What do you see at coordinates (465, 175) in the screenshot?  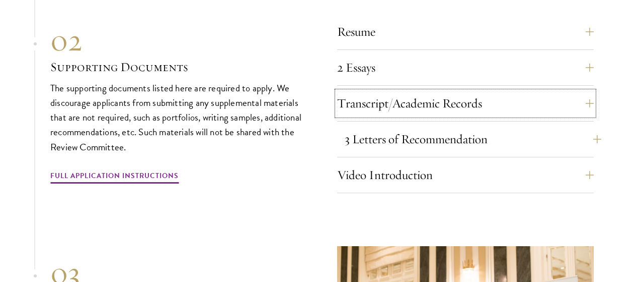 I see `button: Video Introduction` at bounding box center [465, 175].